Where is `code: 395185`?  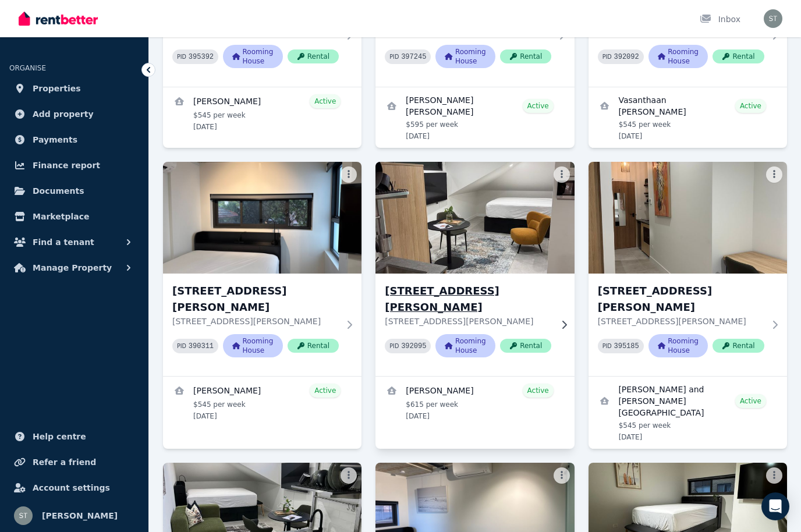
code: 395185 is located at coordinates (626, 347).